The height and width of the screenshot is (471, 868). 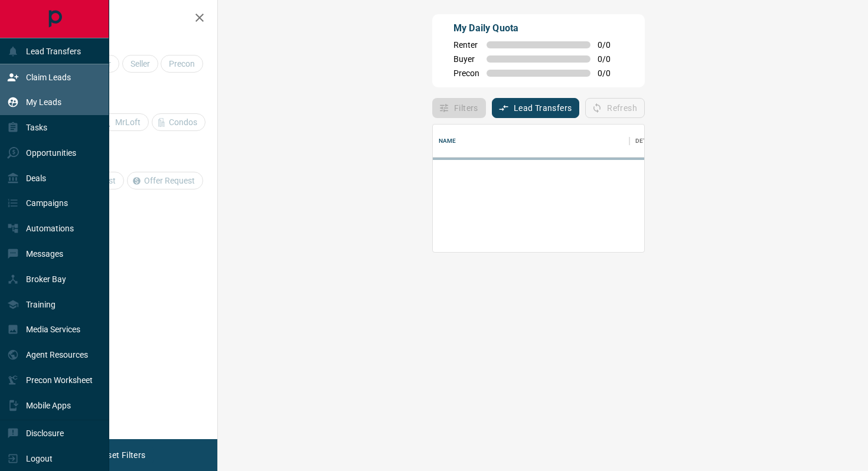 I want to click on p: My Daily Quota, so click(x=538, y=29).